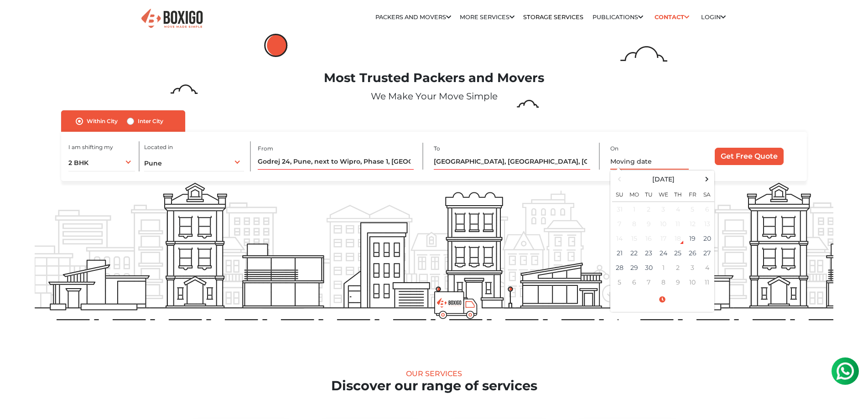  Describe the element at coordinates (749, 156) in the screenshot. I see `input: Get Free Quote` at that location.